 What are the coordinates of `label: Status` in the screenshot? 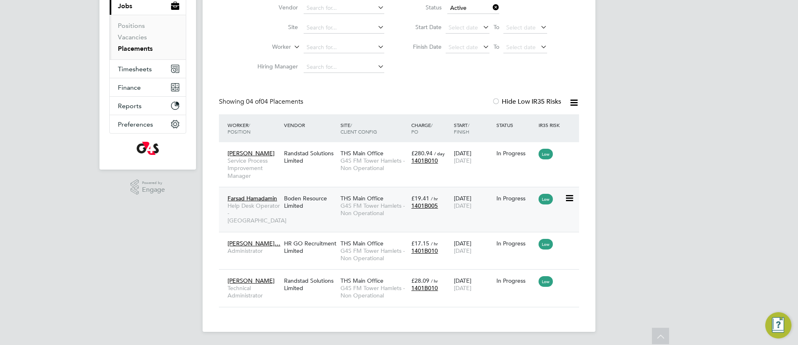 It's located at (423, 7).